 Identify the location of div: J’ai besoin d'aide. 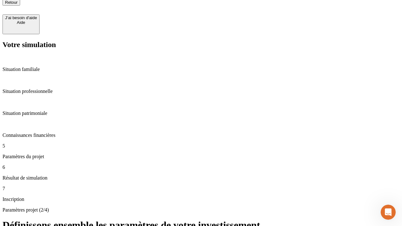
(21, 18).